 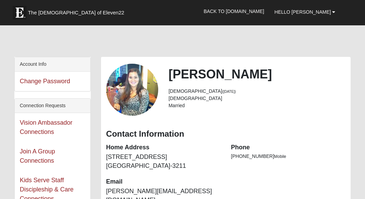 What do you see at coordinates (132, 90) in the screenshot?
I see `a: View Fullsize Photo` at bounding box center [132, 90].